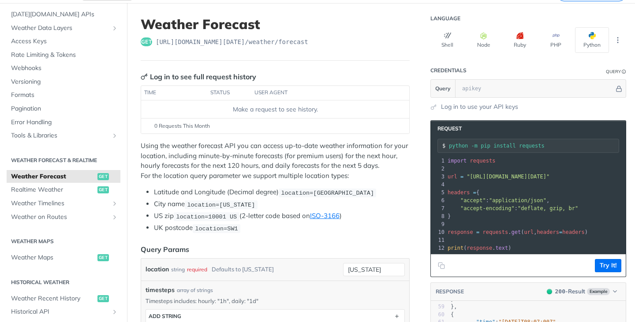 The width and height of the screenshot is (635, 322). What do you see at coordinates (60, 136) in the screenshot?
I see `span: Tools & Libraries` at bounding box center [60, 136].